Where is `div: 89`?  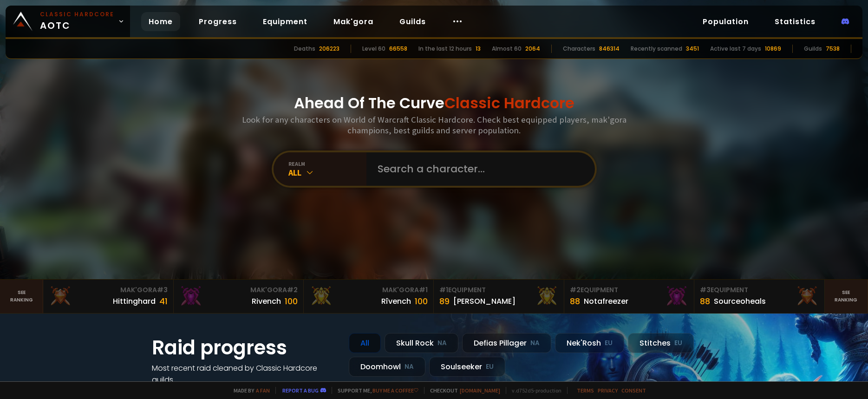 div: 89 is located at coordinates (444, 301).